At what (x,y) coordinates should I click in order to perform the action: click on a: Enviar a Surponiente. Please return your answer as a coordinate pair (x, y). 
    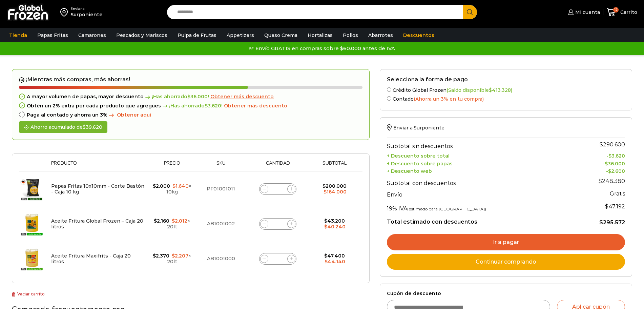
    Looking at the image, I should click on (416, 127).